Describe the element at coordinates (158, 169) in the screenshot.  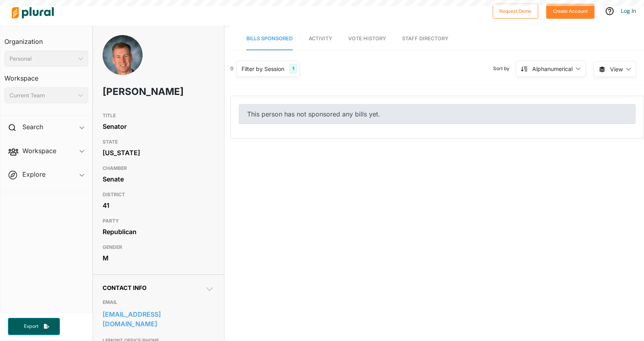
I see `h3: CHAMBER` at that location.